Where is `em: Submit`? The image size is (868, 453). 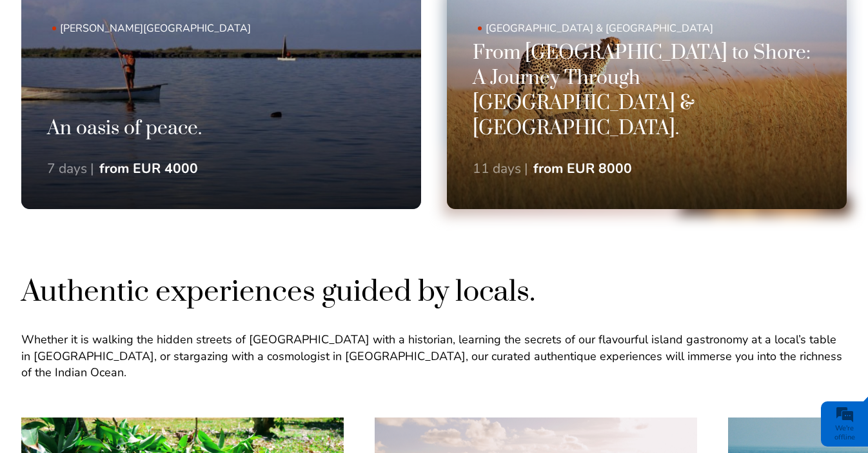 em: Submit is located at coordinates (211, 363).